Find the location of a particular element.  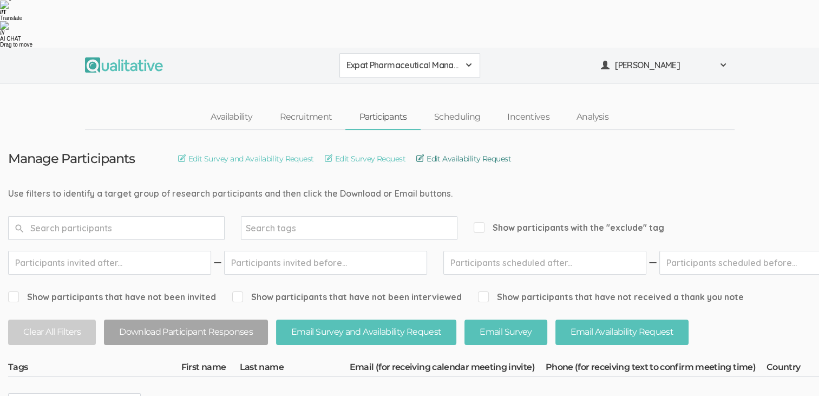

th: Last name is located at coordinates (295, 369).